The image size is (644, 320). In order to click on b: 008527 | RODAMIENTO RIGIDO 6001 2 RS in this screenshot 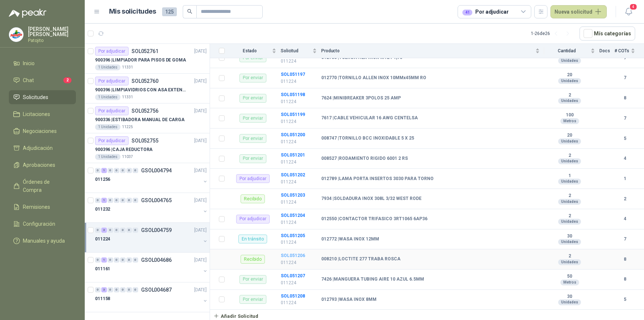, I will do `click(365, 159)`.